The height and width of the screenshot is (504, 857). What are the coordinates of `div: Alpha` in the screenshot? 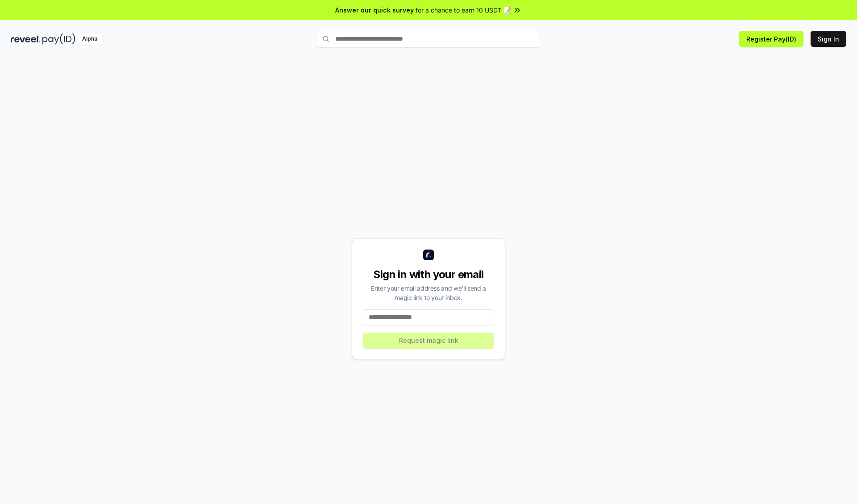 It's located at (90, 39).